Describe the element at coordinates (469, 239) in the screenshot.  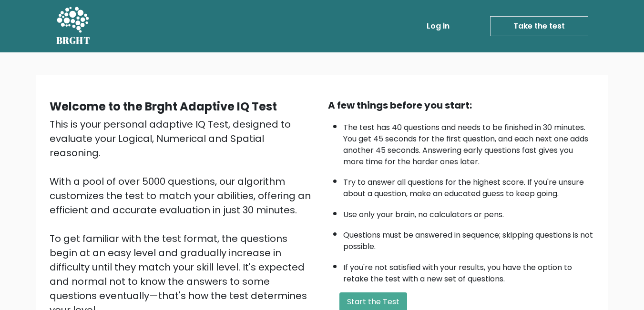
I see `li: Questions must be answered in sequence; skipping questions is not possible.` at that location.